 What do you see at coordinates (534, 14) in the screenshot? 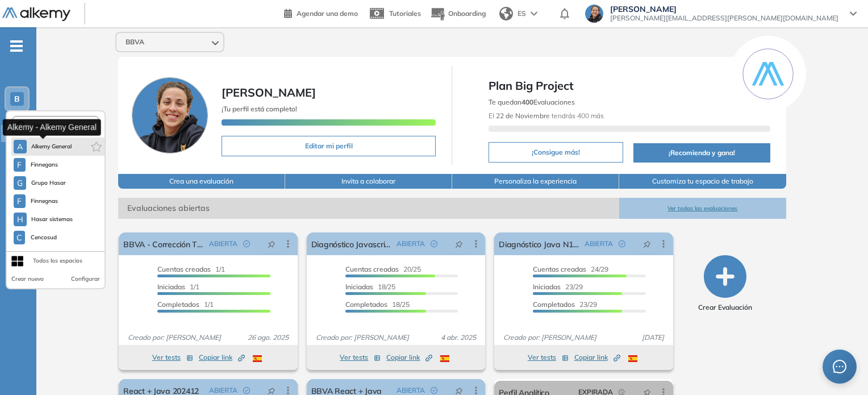
I see `img: arrow` at bounding box center [534, 14].